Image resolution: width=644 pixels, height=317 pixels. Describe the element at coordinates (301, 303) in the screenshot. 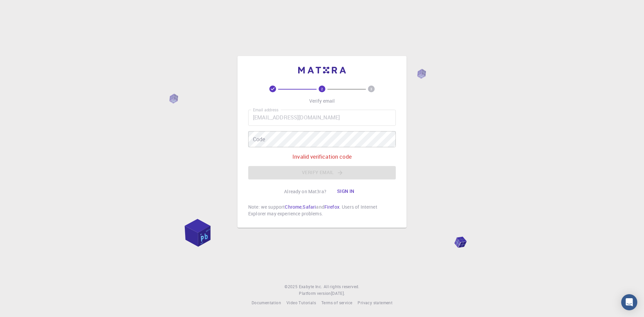

I see `a: Video Tutorials` at that location.